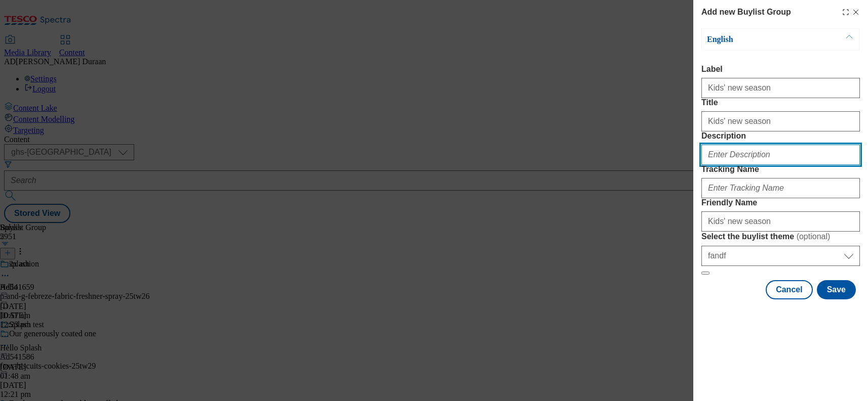  Describe the element at coordinates (781, 222) in the screenshot. I see `input: Enter Friendly Name` at that location.